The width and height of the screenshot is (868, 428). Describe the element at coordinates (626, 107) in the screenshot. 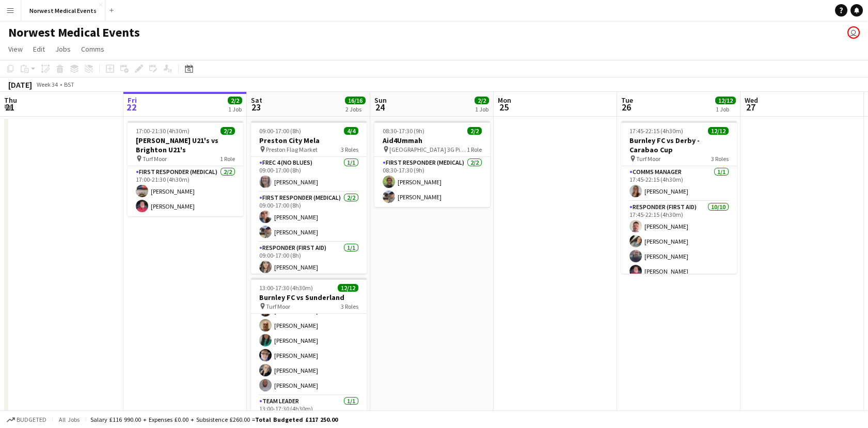

I see `span: 26` at that location.